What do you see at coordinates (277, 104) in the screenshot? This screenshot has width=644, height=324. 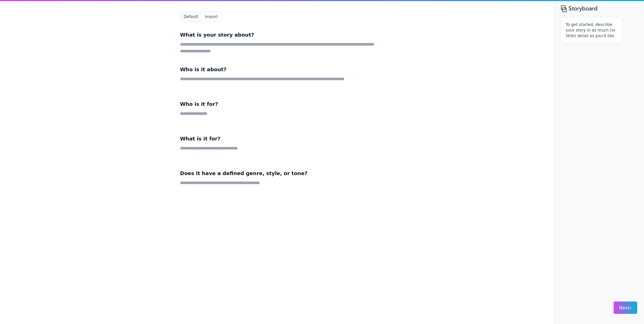 I see `h3: Who is it for?` at bounding box center [277, 104].